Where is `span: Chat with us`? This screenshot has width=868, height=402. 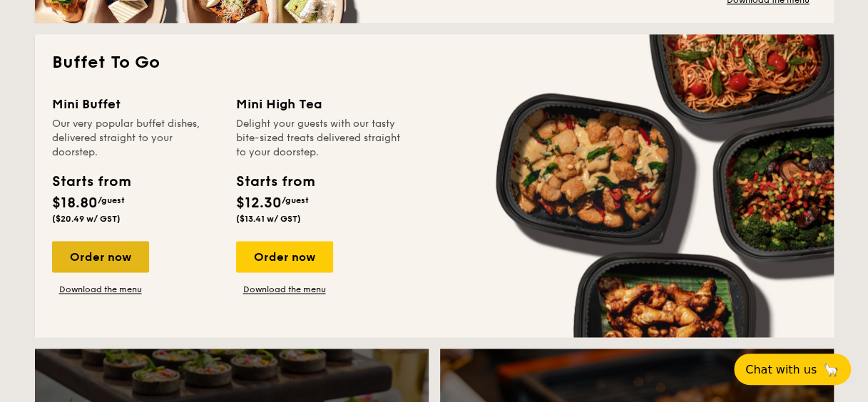
span: Chat with us is located at coordinates (781, 369).